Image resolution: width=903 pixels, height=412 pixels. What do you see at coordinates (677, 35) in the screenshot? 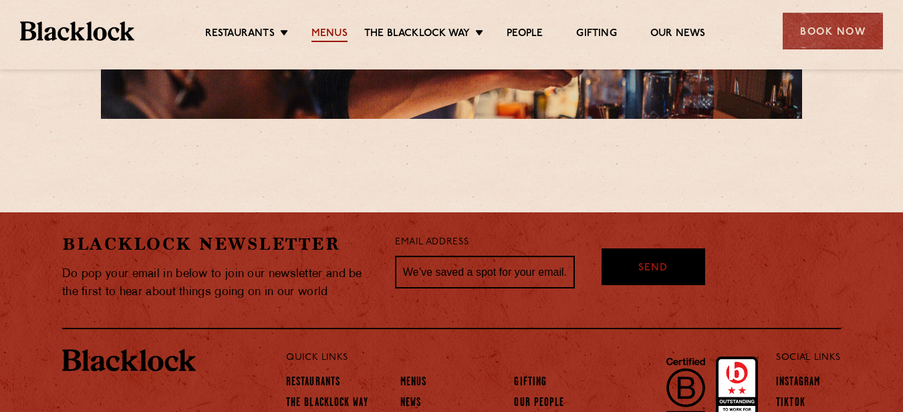
I see `a: Our News` at bounding box center [677, 35].